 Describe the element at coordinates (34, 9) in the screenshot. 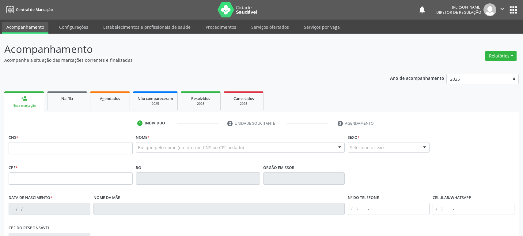

I see `span: Central de Marcação` at that location.